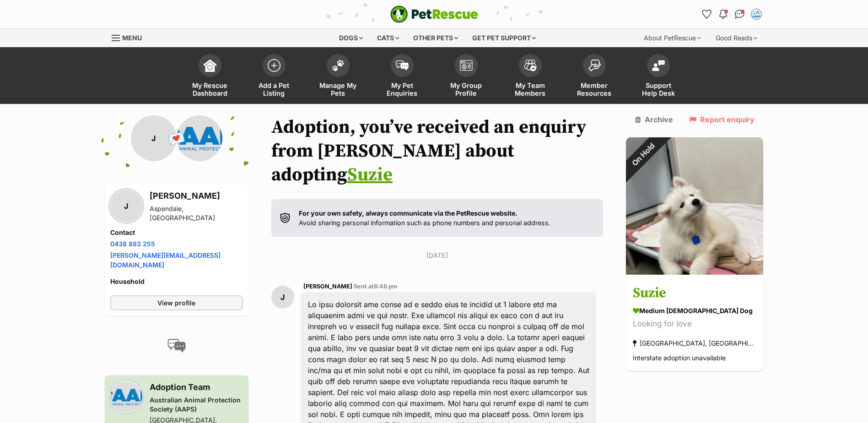 This screenshot has height=423, width=868. I want to click on h4: Contact, so click(177, 232).